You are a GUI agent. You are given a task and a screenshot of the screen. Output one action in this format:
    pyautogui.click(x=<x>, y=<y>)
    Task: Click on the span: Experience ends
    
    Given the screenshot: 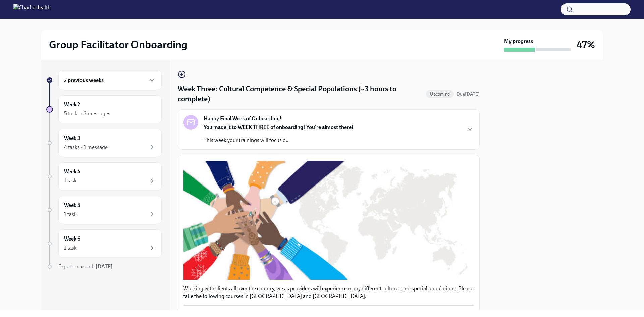 What is the action you would take?
    pyautogui.click(x=86, y=266)
    